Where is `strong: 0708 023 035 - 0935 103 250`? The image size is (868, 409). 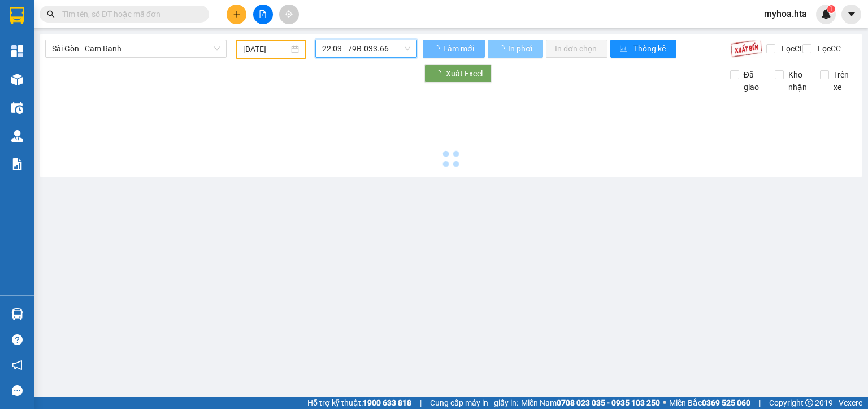 strong: 0708 023 035 - 0935 103 250 is located at coordinates (608, 403).